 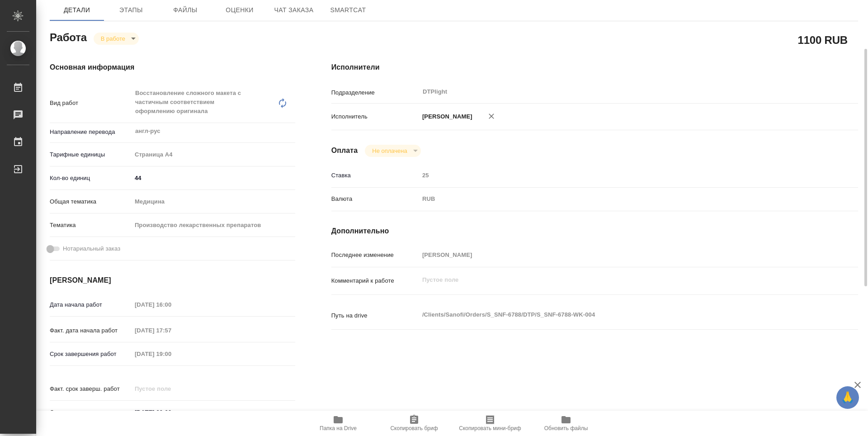 What do you see at coordinates (90, 178) in the screenshot?
I see `p: Кол-во единиц` at bounding box center [90, 178].